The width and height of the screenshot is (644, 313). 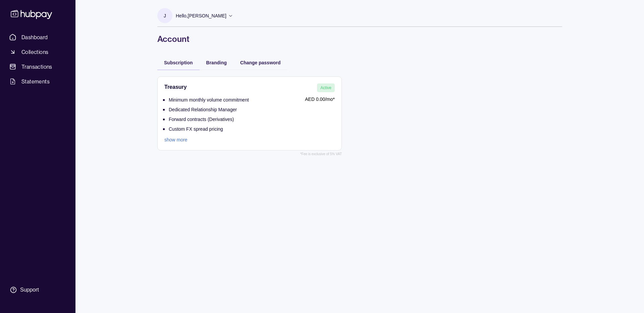 I want to click on span: Dashboard, so click(x=34, y=37).